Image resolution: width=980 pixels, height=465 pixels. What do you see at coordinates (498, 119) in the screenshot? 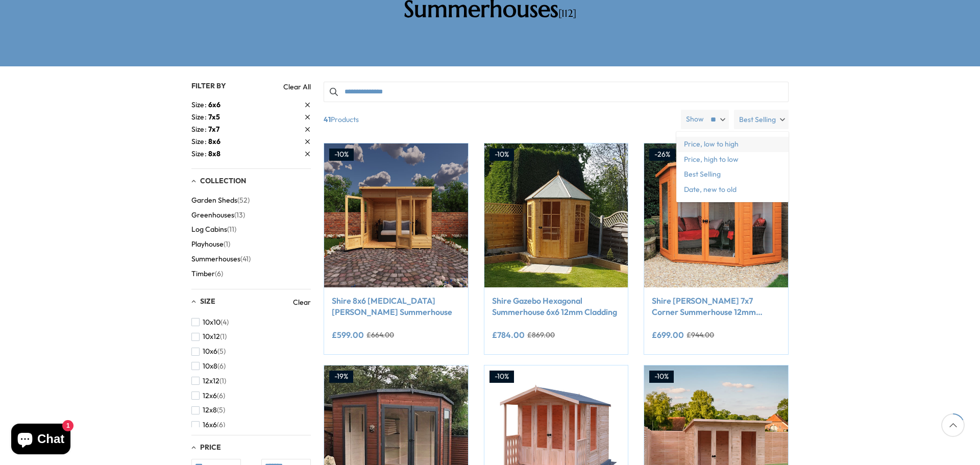
I see `span: Products` at bounding box center [498, 119].